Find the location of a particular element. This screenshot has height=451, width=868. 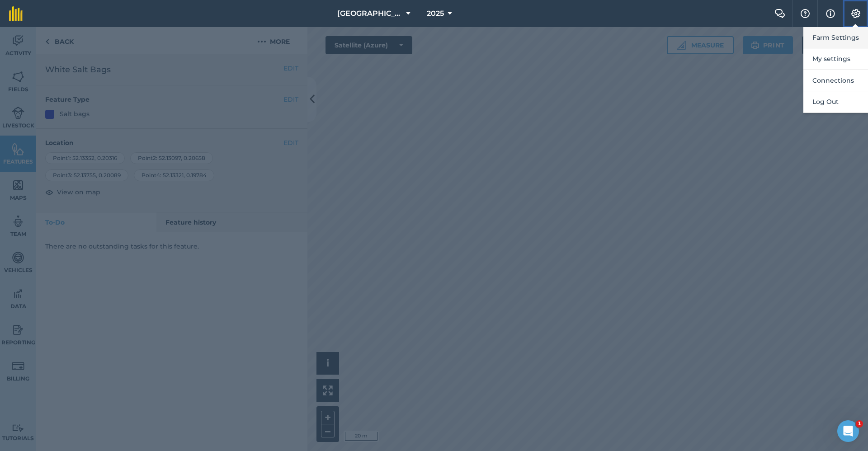

button: Connections is located at coordinates (835, 80).